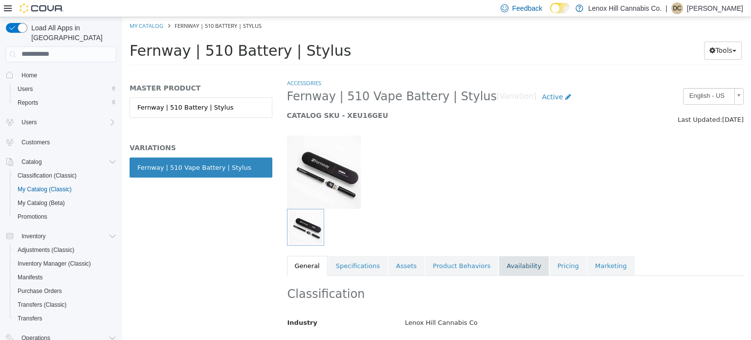  I want to click on button: Catalog, so click(31, 162).